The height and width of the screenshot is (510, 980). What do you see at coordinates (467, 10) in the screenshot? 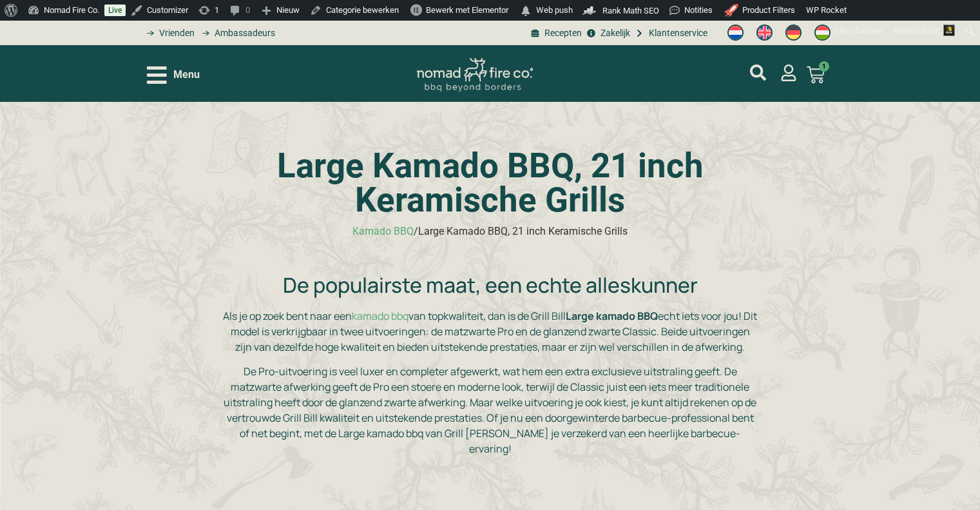
I see `span: Bewerk met Elementor` at bounding box center [467, 10].